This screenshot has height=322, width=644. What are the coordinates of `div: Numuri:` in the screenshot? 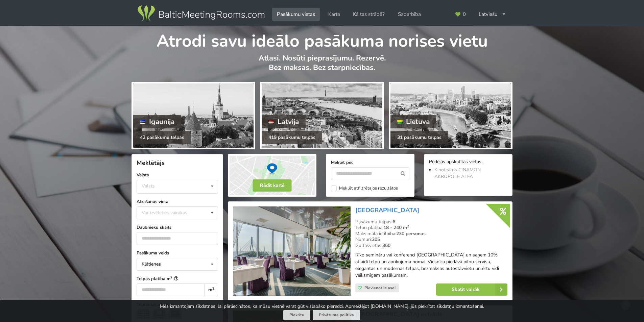 It's located at (431, 240).